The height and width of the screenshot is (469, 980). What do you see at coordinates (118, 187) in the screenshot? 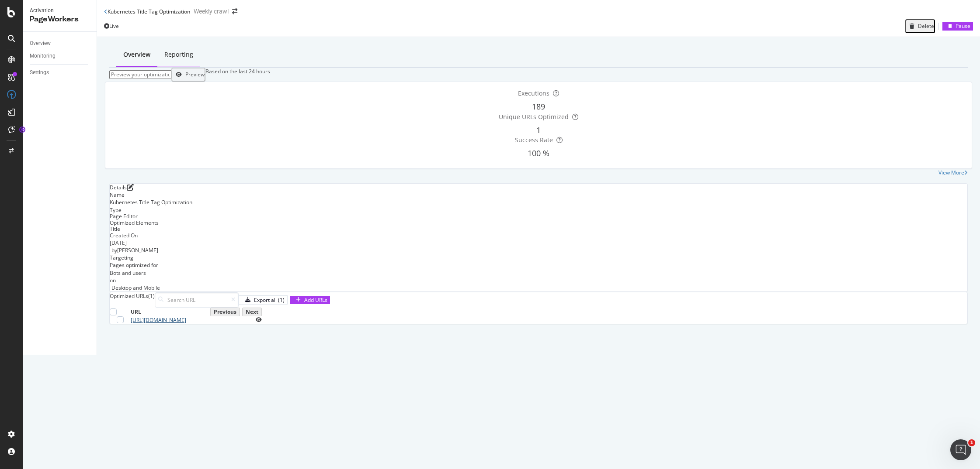
I see `div: Details` at bounding box center [118, 187].